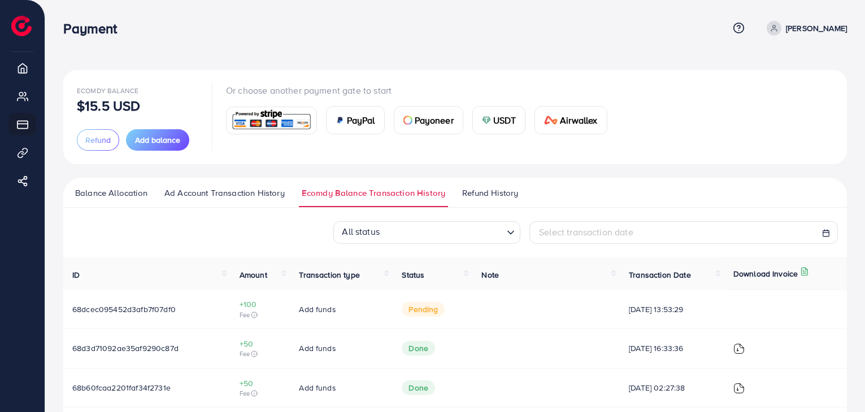 The width and height of the screenshot is (865, 412). What do you see at coordinates (373, 193) in the screenshot?
I see `span: Ecomdy Balance Transaction History` at bounding box center [373, 193].